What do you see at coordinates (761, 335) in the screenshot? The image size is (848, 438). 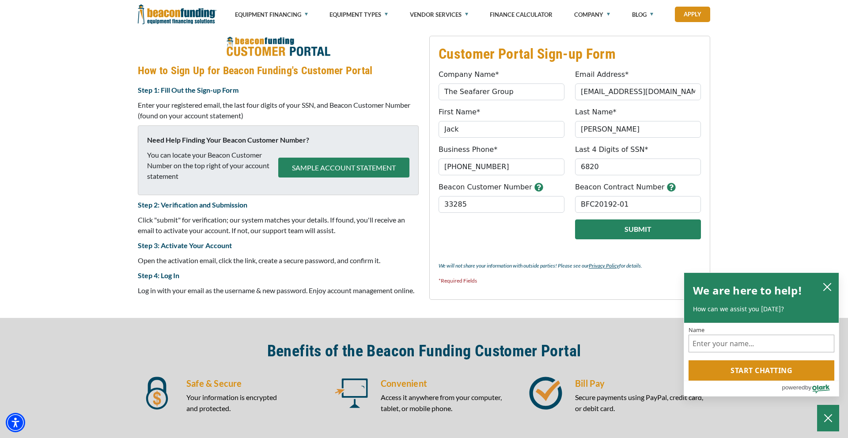 I see `div: olark chatbox` at bounding box center [761, 335].